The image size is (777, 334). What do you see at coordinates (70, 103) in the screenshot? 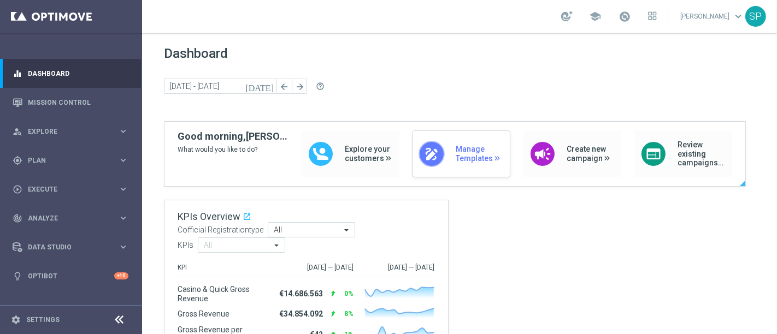
I see `button: Mission Control` at bounding box center [70, 103].